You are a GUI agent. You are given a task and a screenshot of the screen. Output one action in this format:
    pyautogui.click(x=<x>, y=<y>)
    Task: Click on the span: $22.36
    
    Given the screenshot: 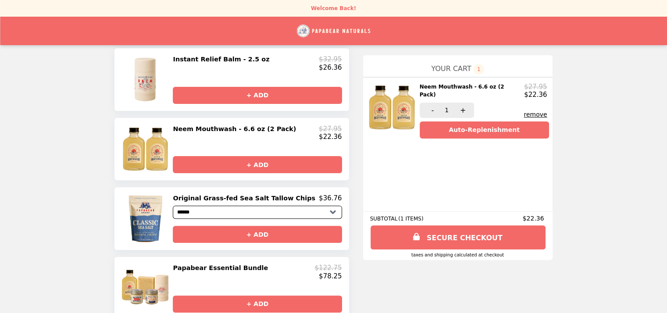 What is the action you would take?
    pyautogui.click(x=534, y=218)
    